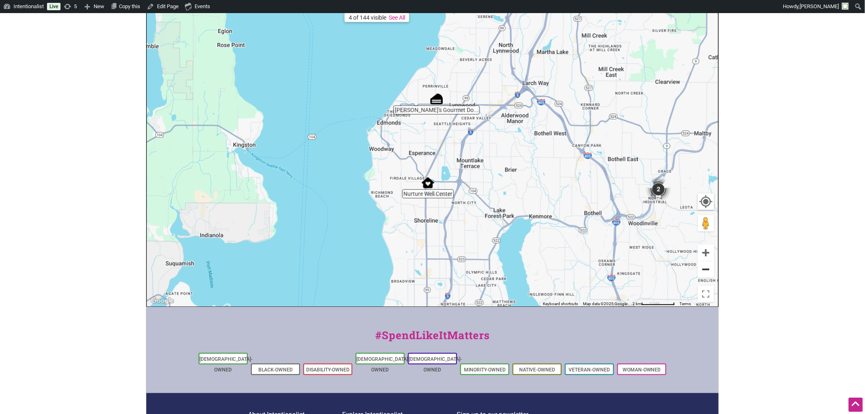  What do you see at coordinates (706, 223) in the screenshot?
I see `button: Drag Pegman onto the map to open Street View` at bounding box center [706, 223].